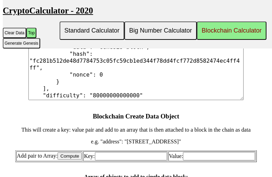 The height and width of the screenshot is (177, 272). Describe the element at coordinates (70, 156) in the screenshot. I see `input: Add pair to Array:` at that location.